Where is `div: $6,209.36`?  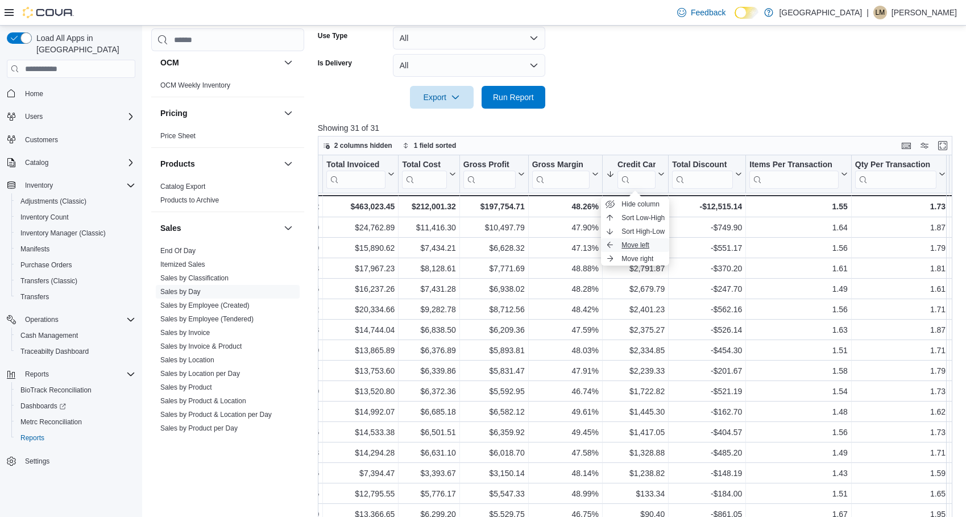 div: $6,209.36 is located at coordinates (494, 330).